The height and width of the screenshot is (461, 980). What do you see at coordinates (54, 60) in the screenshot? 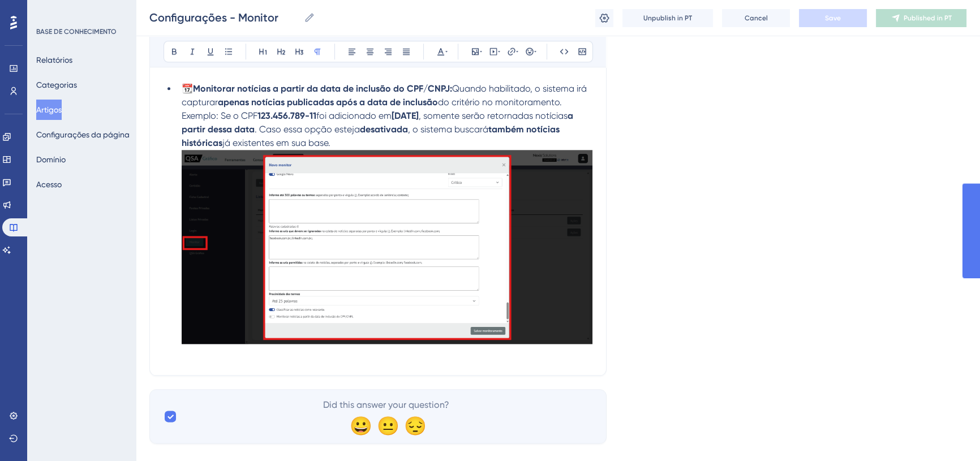
I see `button: Relatórios` at bounding box center [54, 60].